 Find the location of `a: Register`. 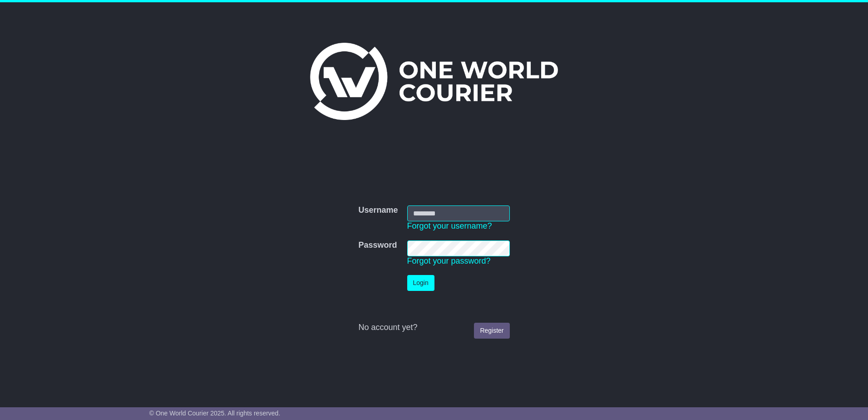

a: Register is located at coordinates (492, 331).